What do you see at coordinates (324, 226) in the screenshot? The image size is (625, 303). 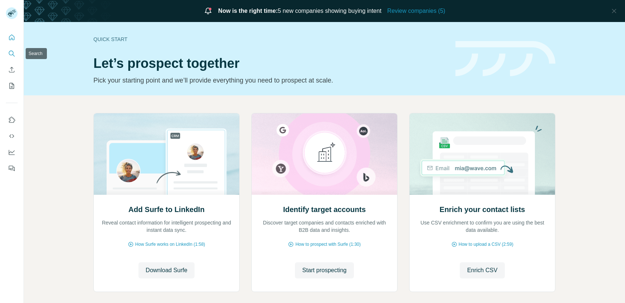 I see `p: Discover target companies and contacts enriched with B2B data and insights.` at bounding box center [324, 226].